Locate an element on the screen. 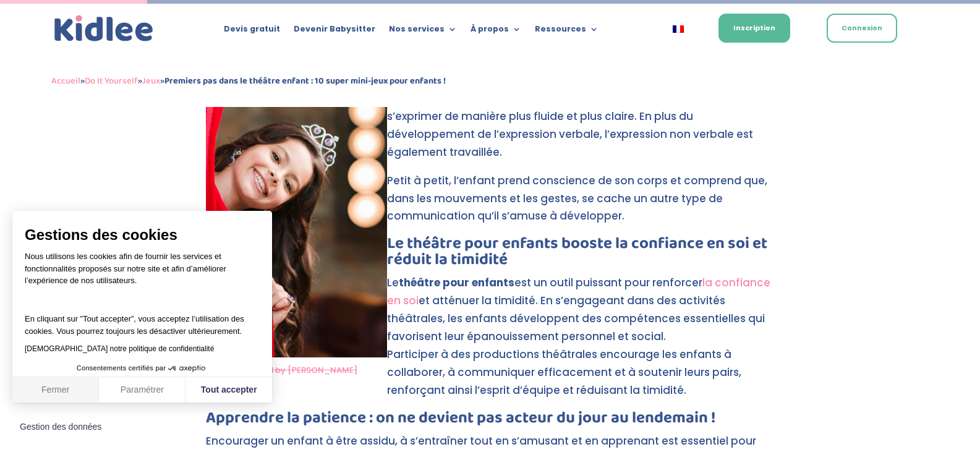 The image size is (980, 452). a: Inscription is located at coordinates (754, 28).